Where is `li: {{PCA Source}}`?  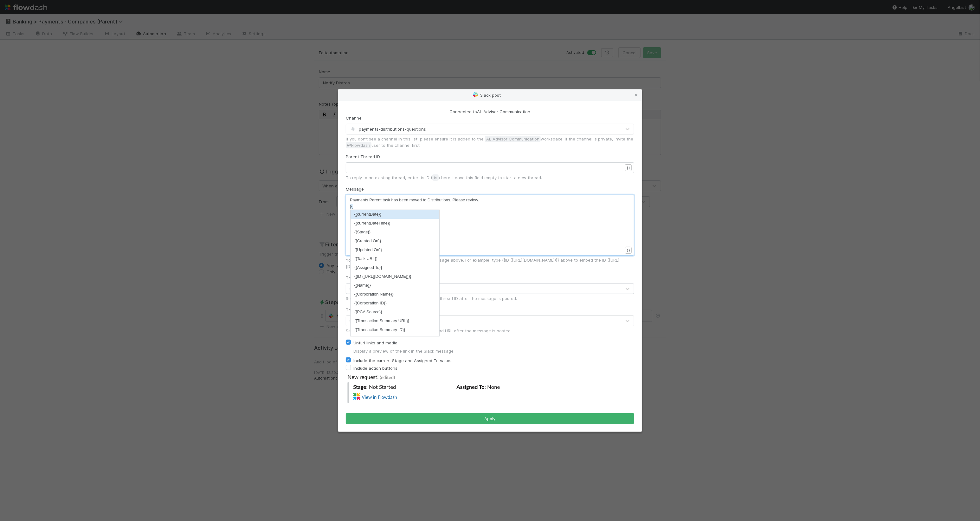
li: {{PCA Source}} is located at coordinates (395, 312).